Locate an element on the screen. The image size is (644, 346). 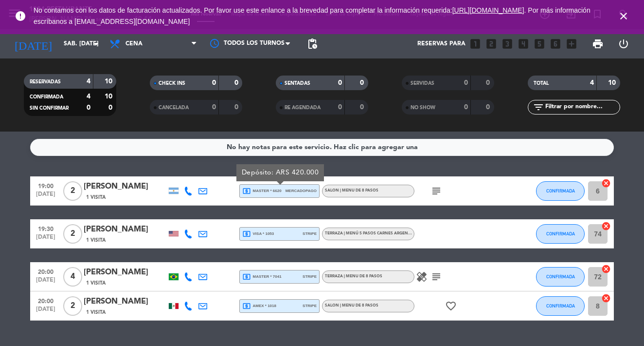
div: LOG OUT is located at coordinates (623, 44).